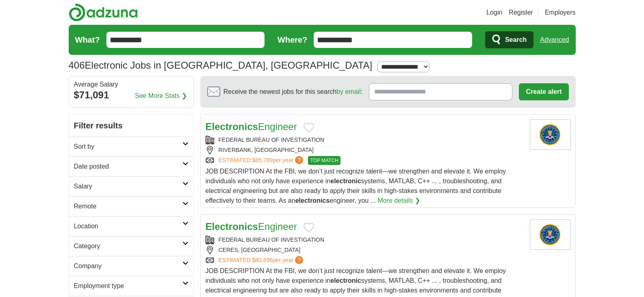  I want to click on a: Location, so click(131, 226).